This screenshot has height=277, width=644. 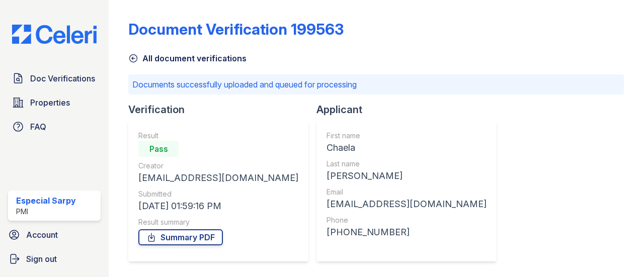 I want to click on div: Result summary, so click(x=218, y=222).